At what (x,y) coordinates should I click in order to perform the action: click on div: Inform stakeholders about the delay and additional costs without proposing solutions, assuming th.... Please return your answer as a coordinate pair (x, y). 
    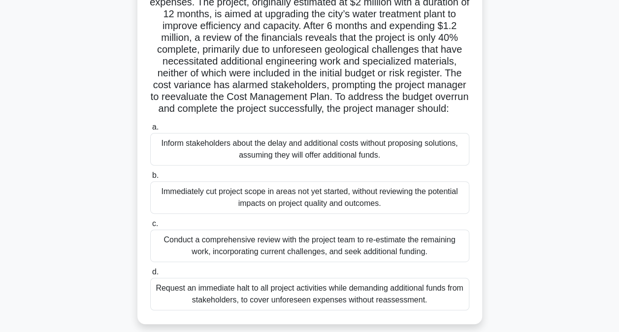
    Looking at the image, I should click on (310, 149).